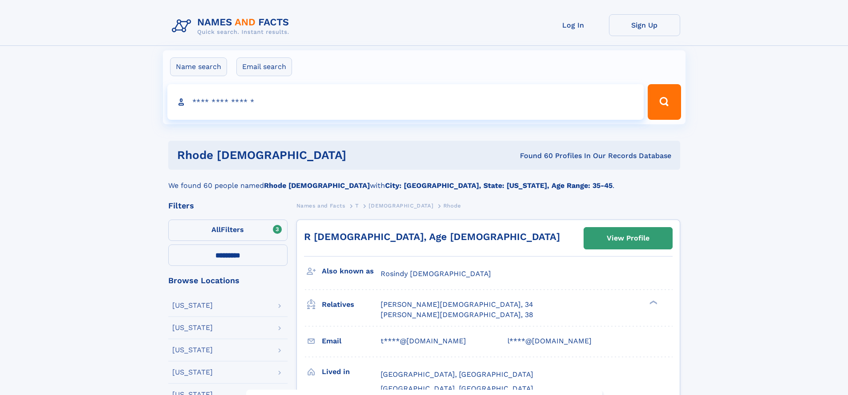 Image resolution: width=848 pixels, height=395 pixels. Describe the element at coordinates (424, 180) in the screenshot. I see `div: We found 60 people named with .` at that location.